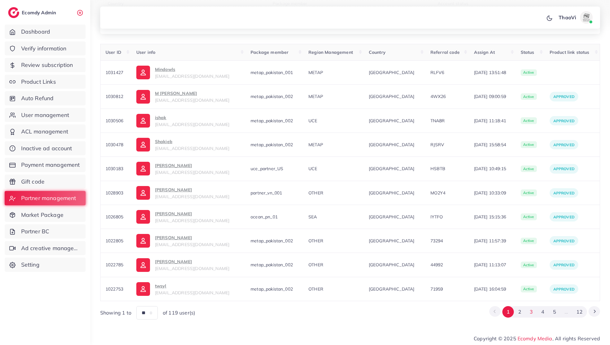 This screenshot has width=610, height=345. Describe the element at coordinates (586, 17) in the screenshot. I see `img: avatar` at that location.